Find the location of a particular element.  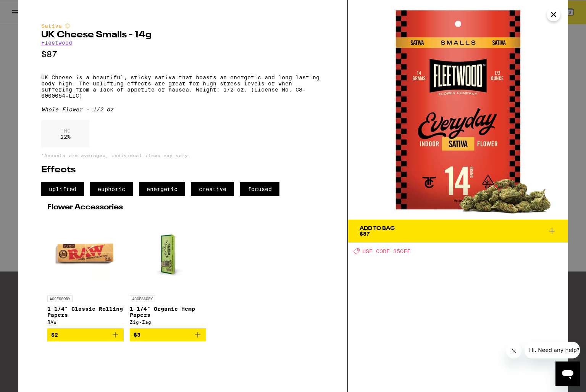

span: USE CODE 35OFF is located at coordinates (386, 251).